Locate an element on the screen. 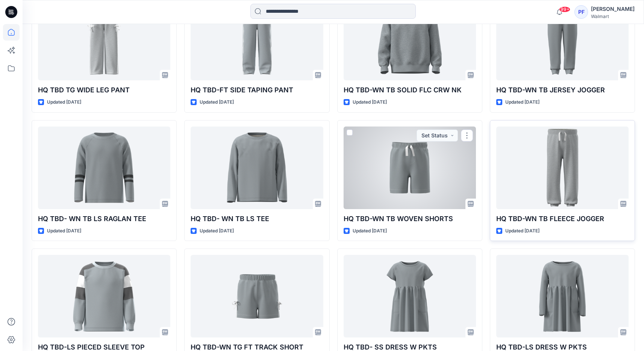  a: HQ TBD- SS DRESS W PKTS is located at coordinates (410, 296).